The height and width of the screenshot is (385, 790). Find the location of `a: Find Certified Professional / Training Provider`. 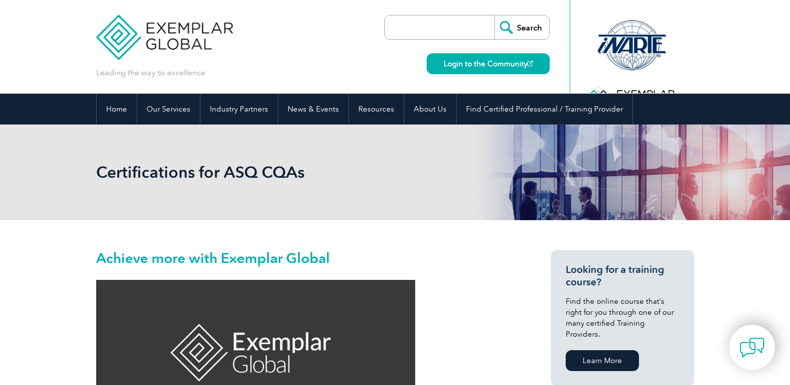

a: Find Certified Professional / Training Provider is located at coordinates (544, 109).